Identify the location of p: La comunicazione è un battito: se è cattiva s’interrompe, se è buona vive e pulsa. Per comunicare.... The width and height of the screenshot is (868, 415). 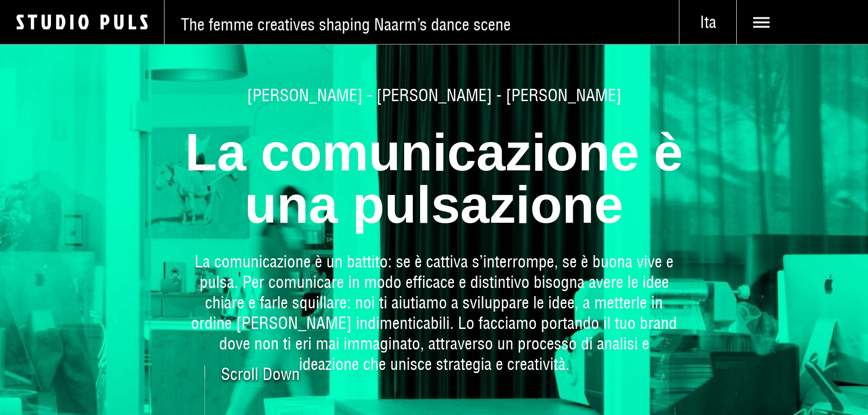
(434, 313).